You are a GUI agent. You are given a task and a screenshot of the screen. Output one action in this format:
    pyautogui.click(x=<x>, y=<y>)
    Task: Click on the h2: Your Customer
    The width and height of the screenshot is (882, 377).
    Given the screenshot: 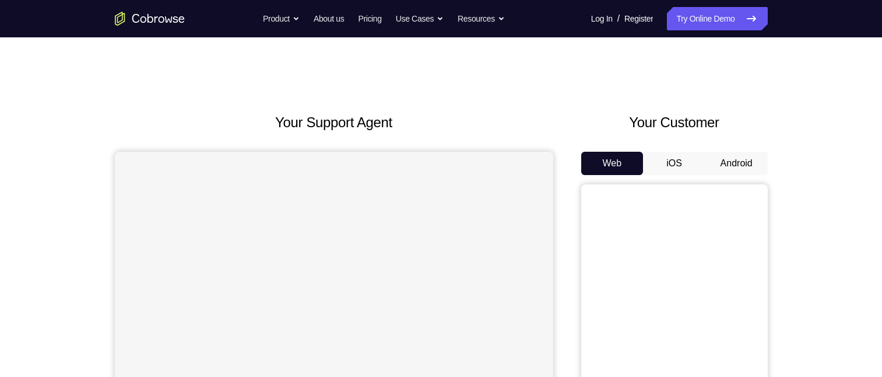 What is the action you would take?
    pyautogui.click(x=674, y=122)
    